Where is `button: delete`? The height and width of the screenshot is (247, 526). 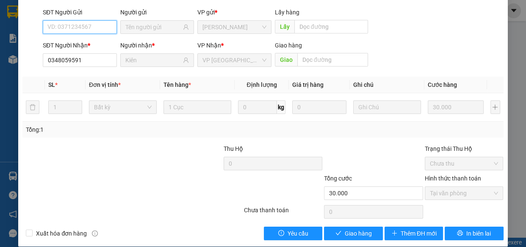 button: delete is located at coordinates (33, 107).